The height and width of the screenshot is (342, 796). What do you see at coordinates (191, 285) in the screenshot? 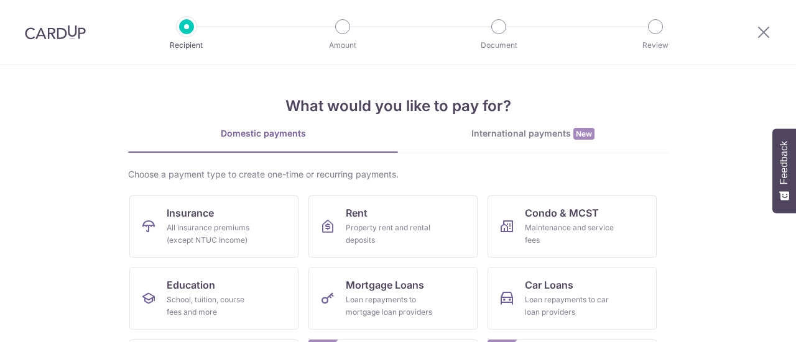
I see `span: Education` at bounding box center [191, 285].